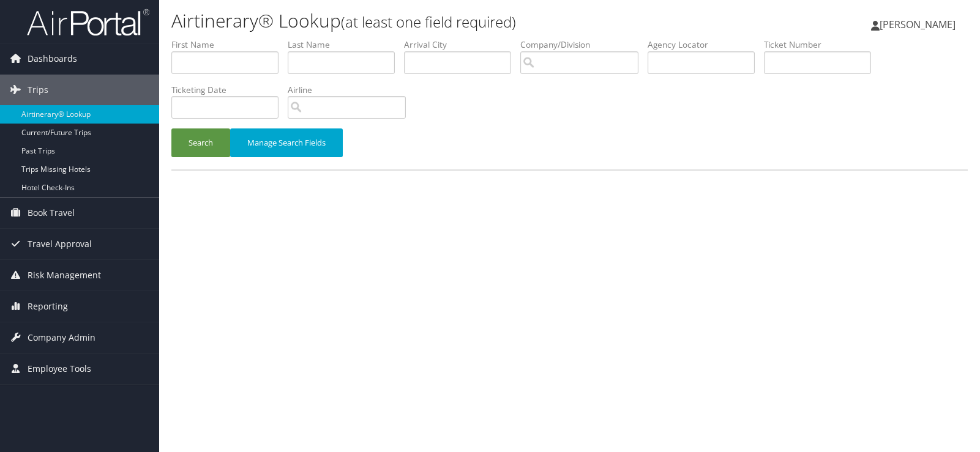 The height and width of the screenshot is (452, 980). I want to click on label: Arrival City, so click(462, 45).